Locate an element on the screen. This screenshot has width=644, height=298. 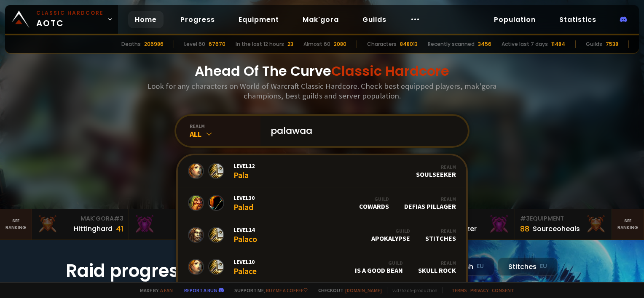
div: Deaths is located at coordinates (131, 44).